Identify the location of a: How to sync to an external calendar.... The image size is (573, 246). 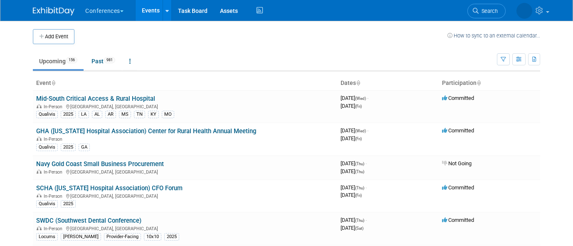
(494, 35).